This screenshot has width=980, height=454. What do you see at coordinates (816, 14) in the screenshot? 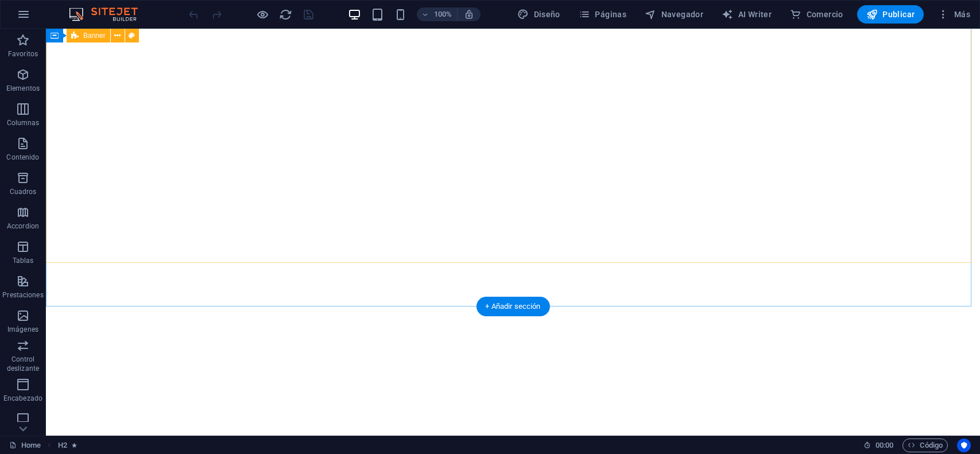
I see `span: Comercio` at bounding box center [816, 14].